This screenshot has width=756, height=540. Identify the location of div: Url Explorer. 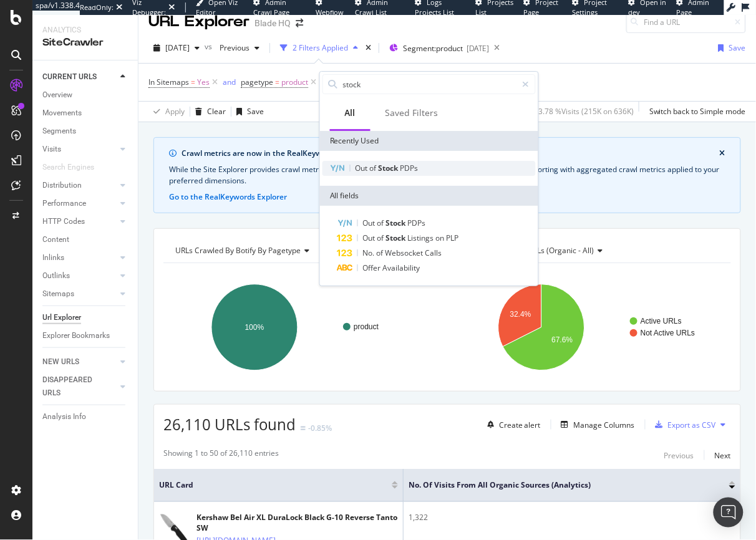
(62, 318).